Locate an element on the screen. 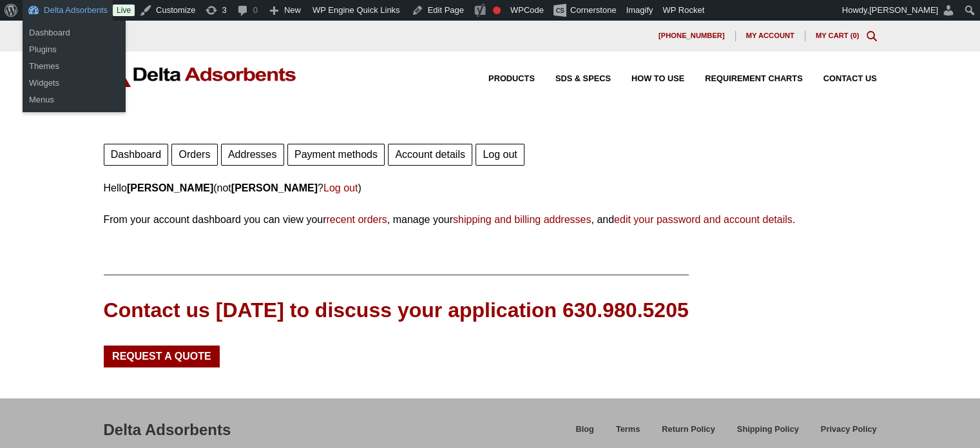 The height and width of the screenshot is (448, 980). a: Return Policy is located at coordinates (688, 433).